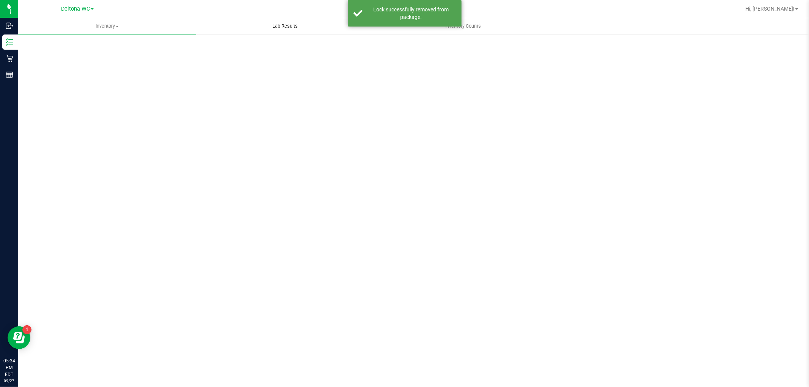  Describe the element at coordinates (463, 26) in the screenshot. I see `span: Inventory Counts` at that location.